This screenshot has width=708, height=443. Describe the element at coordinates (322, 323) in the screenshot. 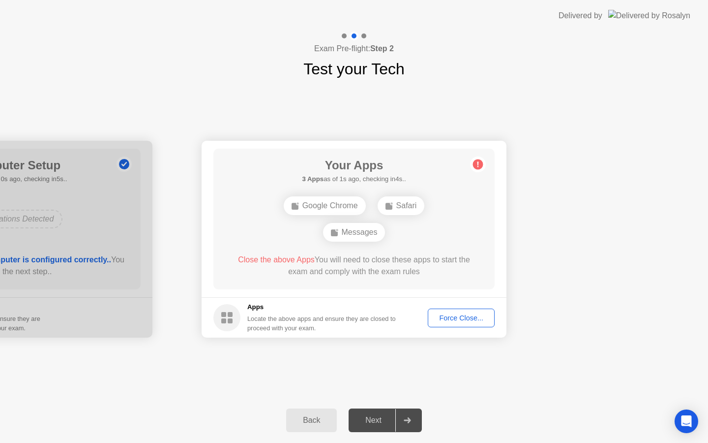

I see `div: Locate the above apps and ensure they are closed to proceed with your exam.` at that location.